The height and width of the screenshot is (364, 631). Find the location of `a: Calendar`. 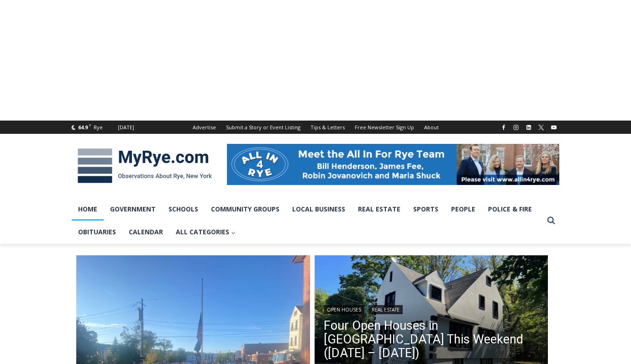

a: Calendar is located at coordinates (146, 232).